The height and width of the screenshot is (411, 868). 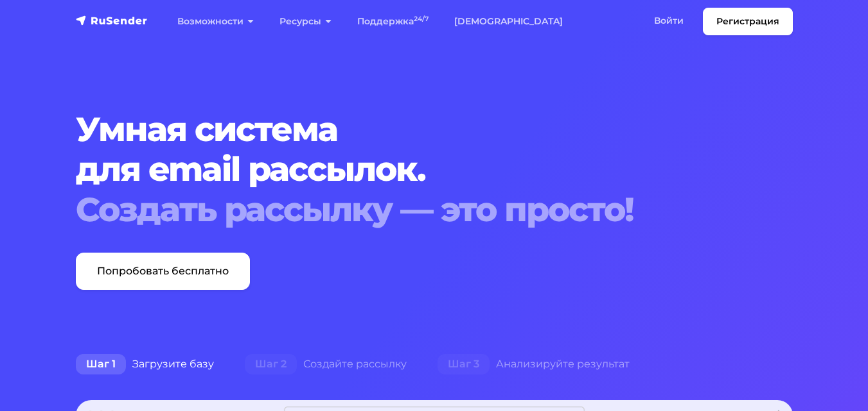 I want to click on sup: 24/7, so click(x=421, y=19).